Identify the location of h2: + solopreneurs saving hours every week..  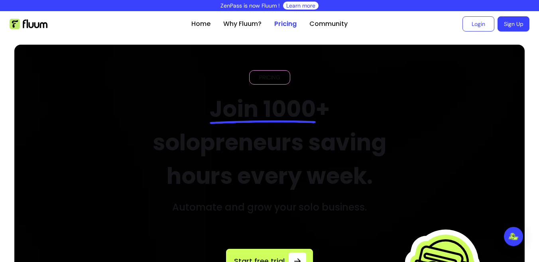
(269, 143).